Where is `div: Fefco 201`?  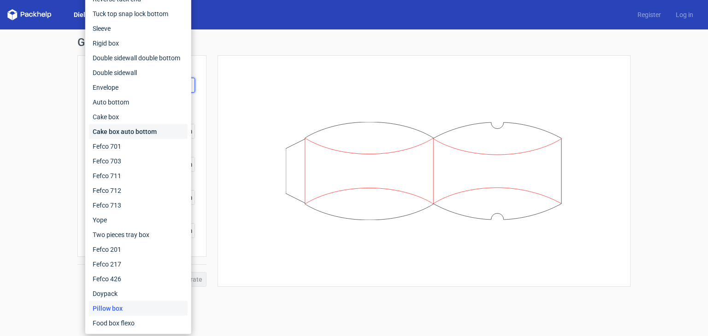 div: Fefco 201 is located at coordinates (138, 250).